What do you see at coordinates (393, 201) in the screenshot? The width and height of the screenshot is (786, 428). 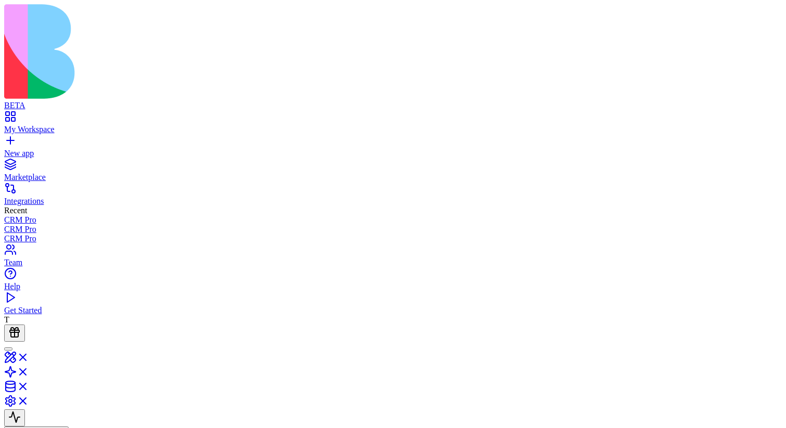 I see `div: Integrations` at bounding box center [393, 201].